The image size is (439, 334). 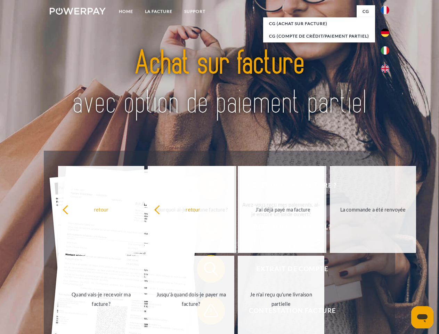 What do you see at coordinates (385, 68) in the screenshot?
I see `img: en` at bounding box center [385, 68].